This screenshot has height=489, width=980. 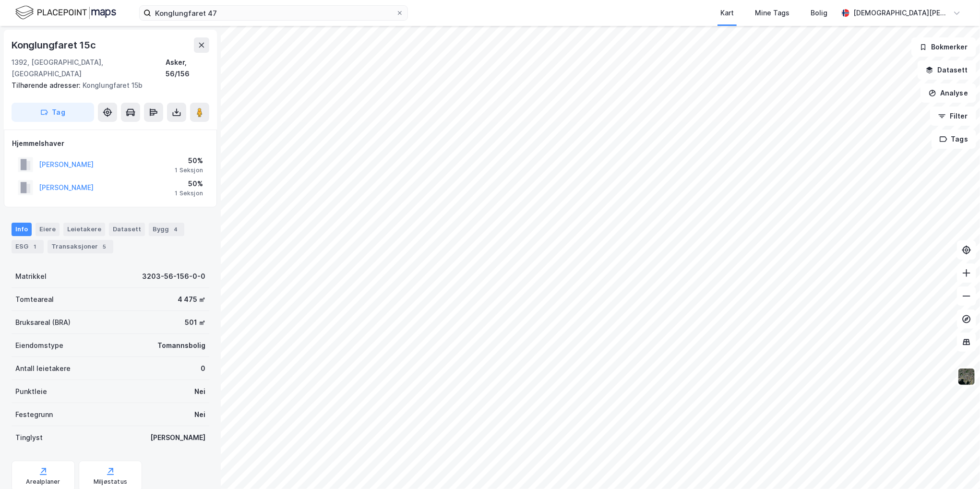 I want to click on button: Bokmerker, so click(x=943, y=47).